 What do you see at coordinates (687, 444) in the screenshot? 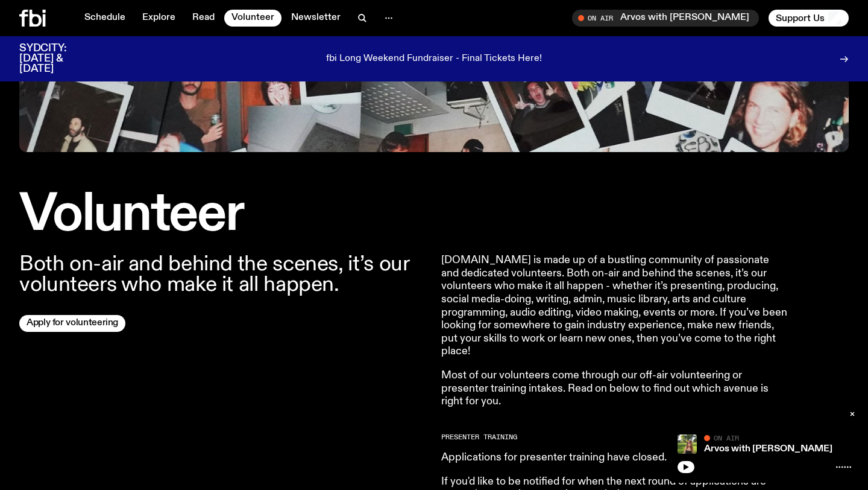
I see `img: Lizzie Bowles is sitting in a bright green field of grass, with dark sunglasses and a black top. ...` at bounding box center [687, 444].